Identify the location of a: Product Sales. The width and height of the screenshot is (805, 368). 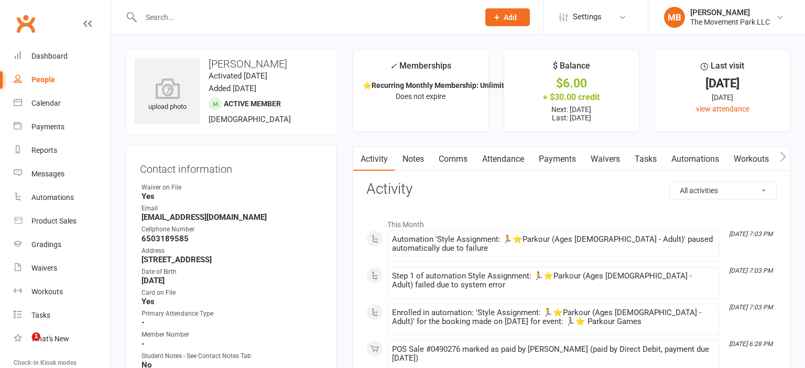
(62, 221).